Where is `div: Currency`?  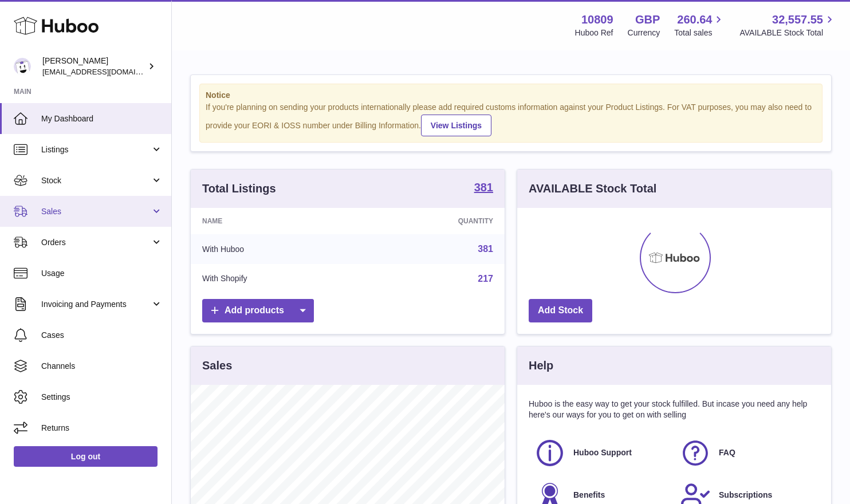
div: Currency is located at coordinates (644, 33).